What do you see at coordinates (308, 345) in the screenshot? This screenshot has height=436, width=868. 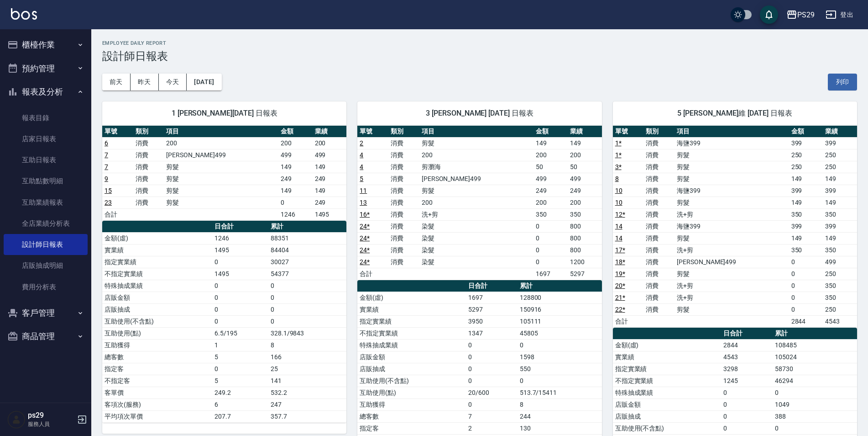 I see `td: 8` at bounding box center [308, 345].